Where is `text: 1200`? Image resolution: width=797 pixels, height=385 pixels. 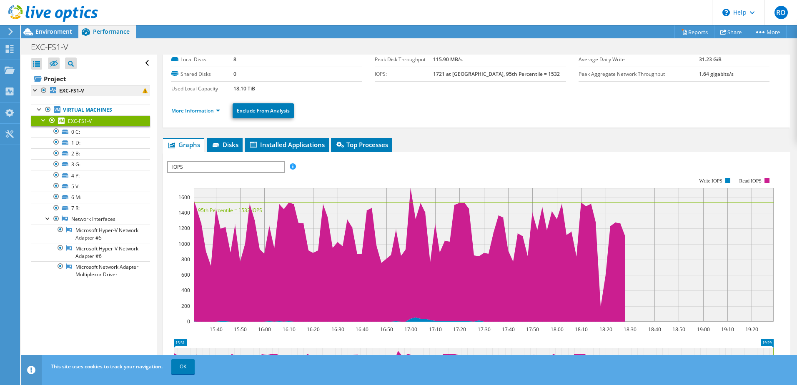 text: 1200 is located at coordinates (184, 228).